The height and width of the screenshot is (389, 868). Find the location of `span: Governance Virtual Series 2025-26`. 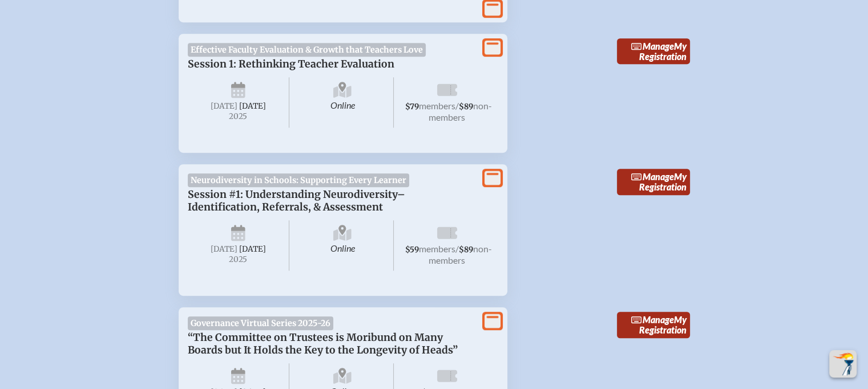

span: Governance Virtual Series 2025-26 is located at coordinates (261, 323).